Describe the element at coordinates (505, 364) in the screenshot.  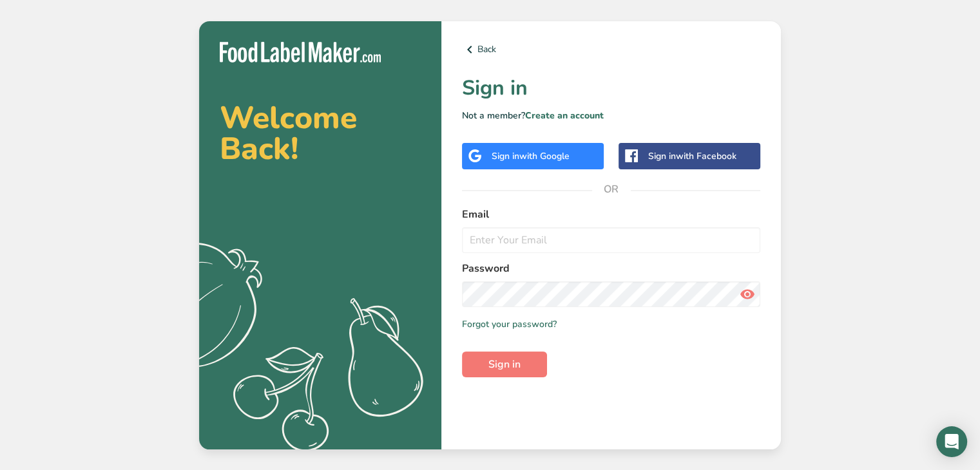
I see `span: Sign in` at that location.